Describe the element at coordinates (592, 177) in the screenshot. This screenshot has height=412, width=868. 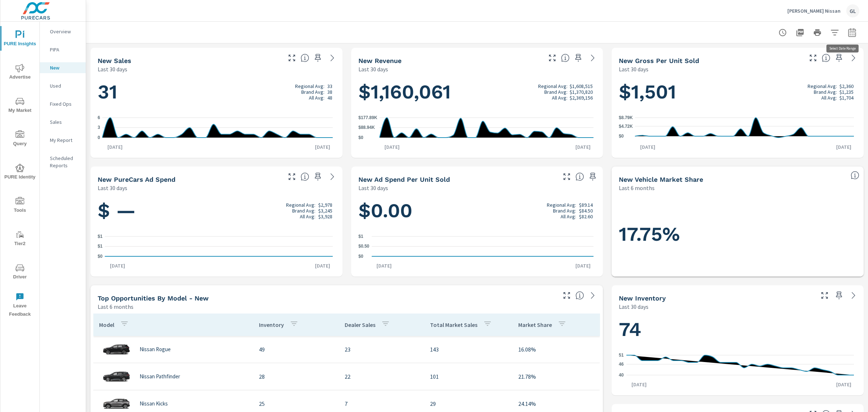
I see `span: Save this to your personalized report` at that location.